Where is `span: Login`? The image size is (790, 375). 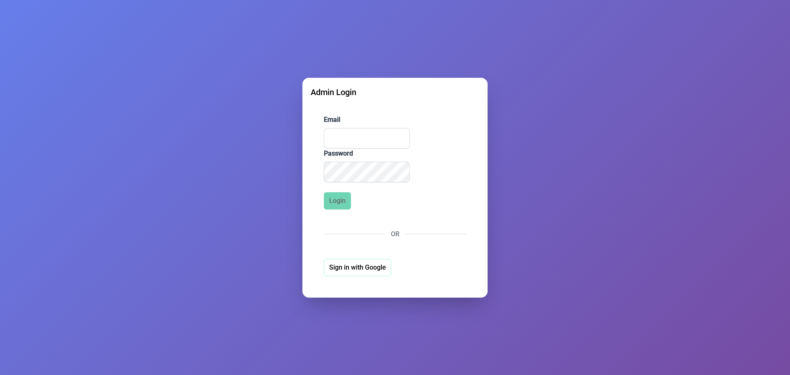 span: Login is located at coordinates (337, 201).